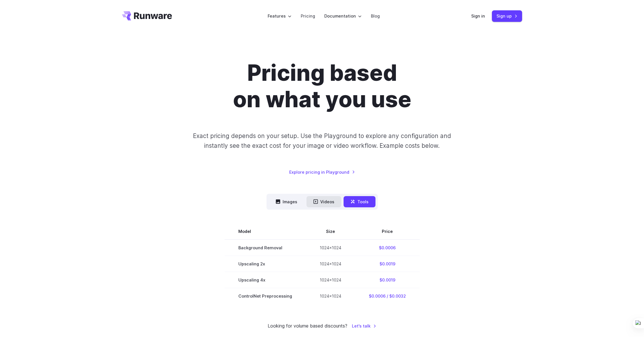 The image size is (644, 337). I want to click on p: Exact pricing depends on your setup. Use the Playground to explore any configuration and instantl..., so click(322, 140).